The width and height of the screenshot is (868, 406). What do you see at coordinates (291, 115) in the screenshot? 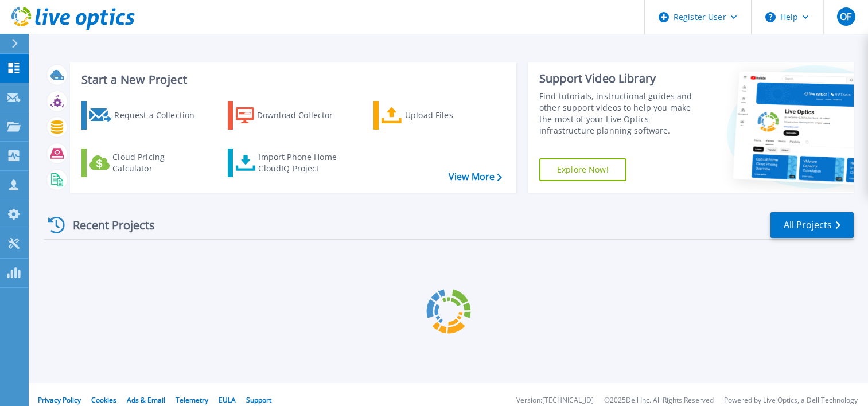
I see `a: Download Collector` at bounding box center [291, 115].